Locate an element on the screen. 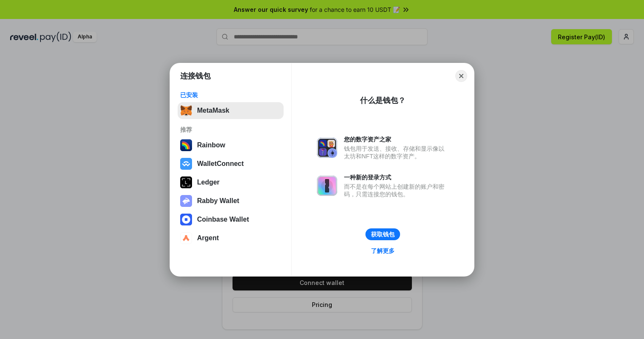  img: svg+xml,%3Csvg%20xmlns%3D%22http%3A%2F%2Fwww.w3.org%2F2000%2Fsvg%22%20width%3D%2228%22%20height%3... is located at coordinates (186, 182).